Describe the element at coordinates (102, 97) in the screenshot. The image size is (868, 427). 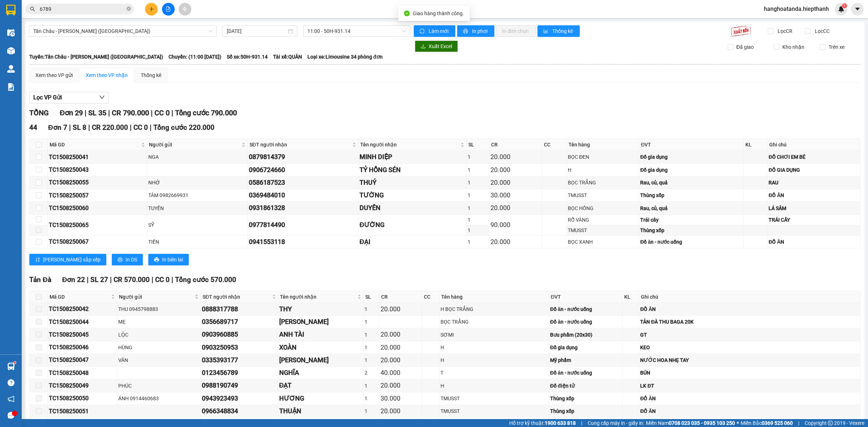
I see `span: down` at that location.